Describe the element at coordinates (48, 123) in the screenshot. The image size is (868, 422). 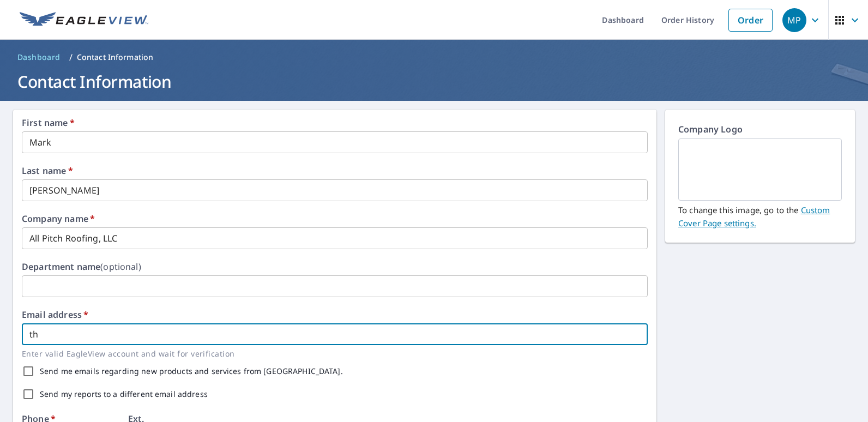
I see `label: First name` at that location.